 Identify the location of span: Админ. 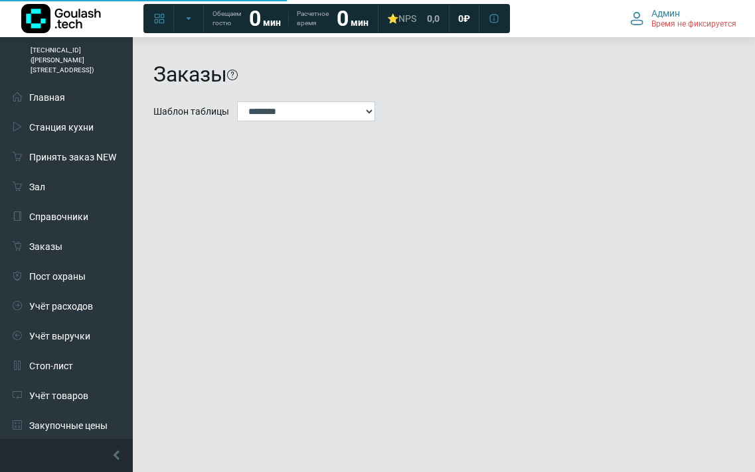
(665, 13).